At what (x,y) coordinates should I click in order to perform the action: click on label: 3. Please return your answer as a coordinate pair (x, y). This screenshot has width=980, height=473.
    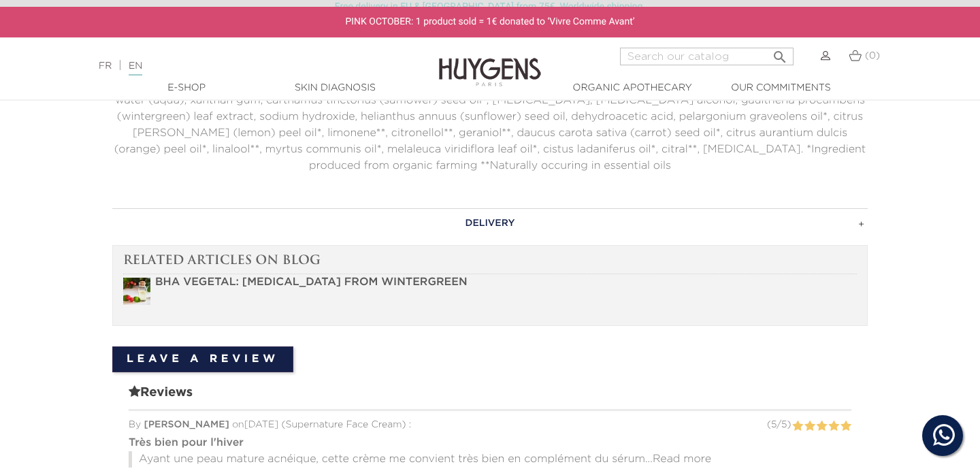
    Looking at the image, I should click on (821, 426).